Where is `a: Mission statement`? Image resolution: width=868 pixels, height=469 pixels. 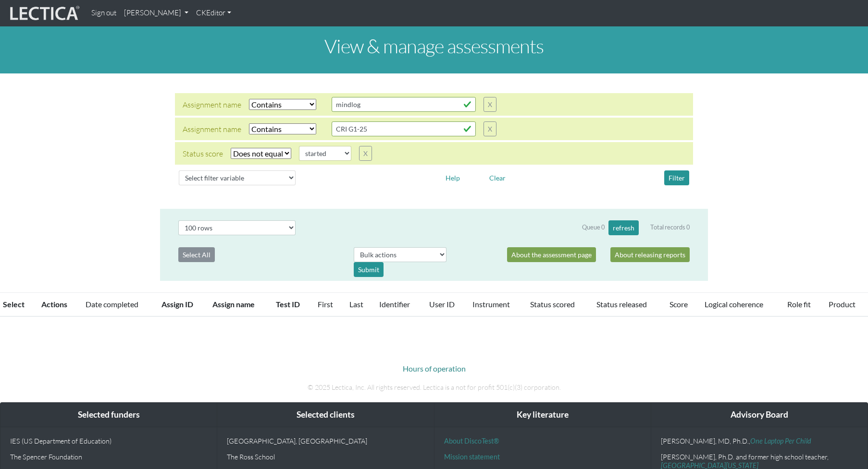
a: Mission statement is located at coordinates (472, 456).